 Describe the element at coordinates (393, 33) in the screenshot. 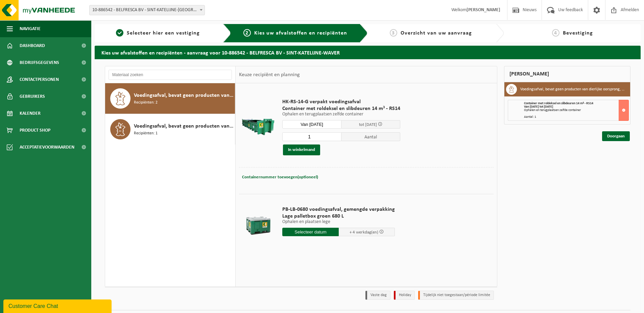

I see `span: 3` at that location.